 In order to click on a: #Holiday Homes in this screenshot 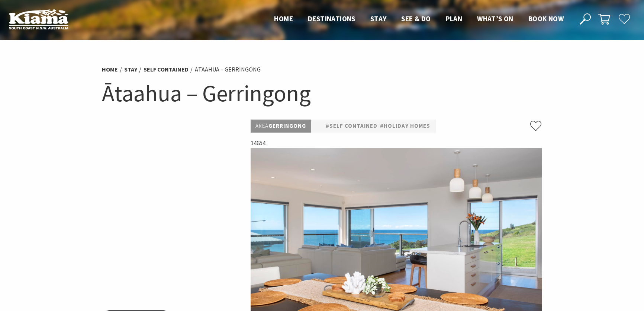, I will do `click(405, 126)`.